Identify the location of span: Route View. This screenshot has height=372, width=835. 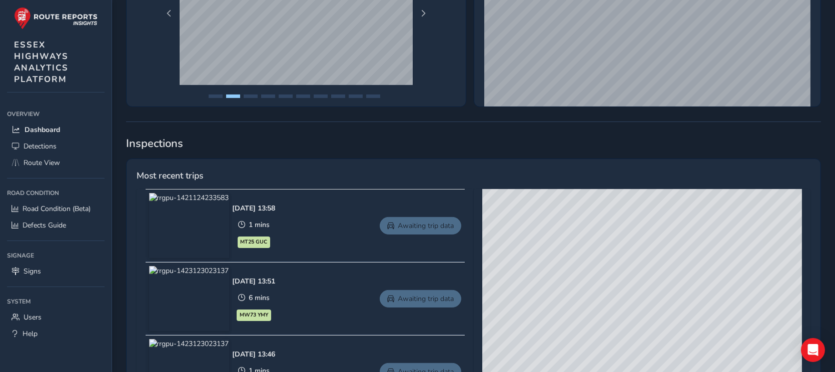
(42, 163).